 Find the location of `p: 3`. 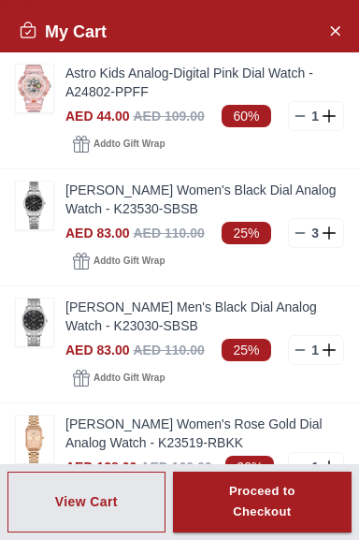

p: 3 is located at coordinates (315, 233).